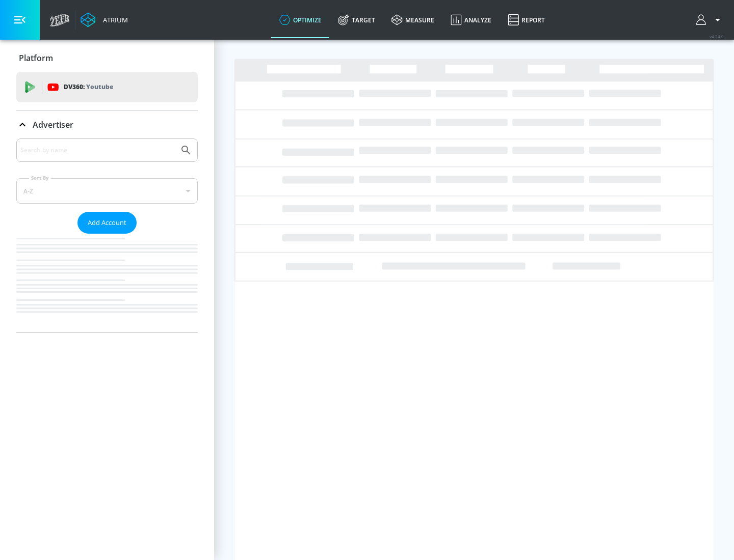  Describe the element at coordinates (301, 20) in the screenshot. I see `a: optimize` at that location.